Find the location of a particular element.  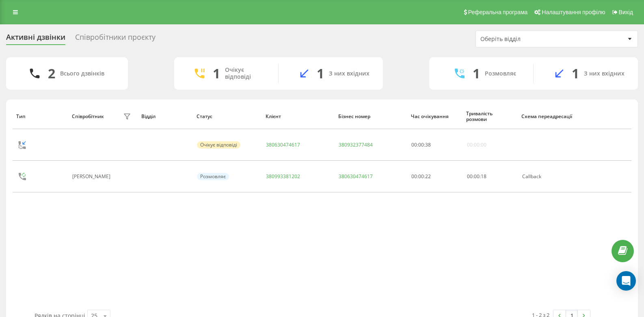

div: Співробітник is located at coordinates (88, 116).